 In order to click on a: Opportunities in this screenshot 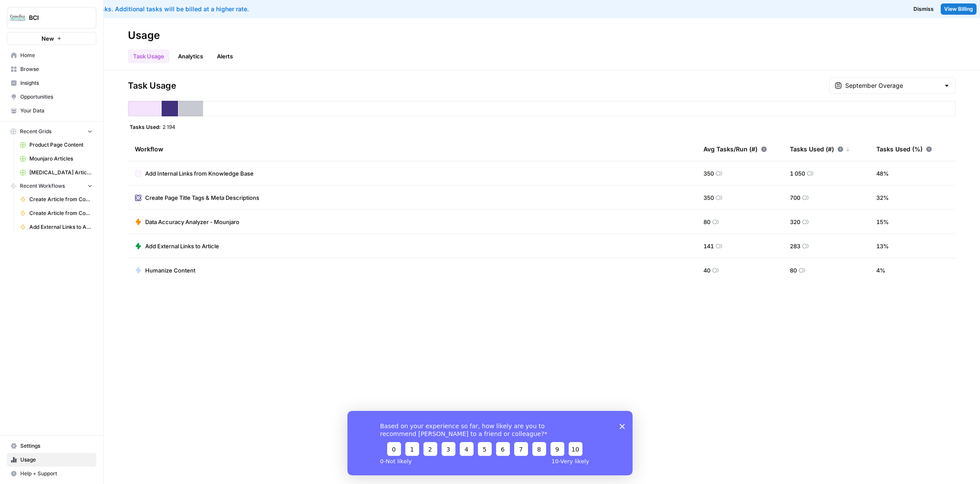, I will do `click(51, 96)`.